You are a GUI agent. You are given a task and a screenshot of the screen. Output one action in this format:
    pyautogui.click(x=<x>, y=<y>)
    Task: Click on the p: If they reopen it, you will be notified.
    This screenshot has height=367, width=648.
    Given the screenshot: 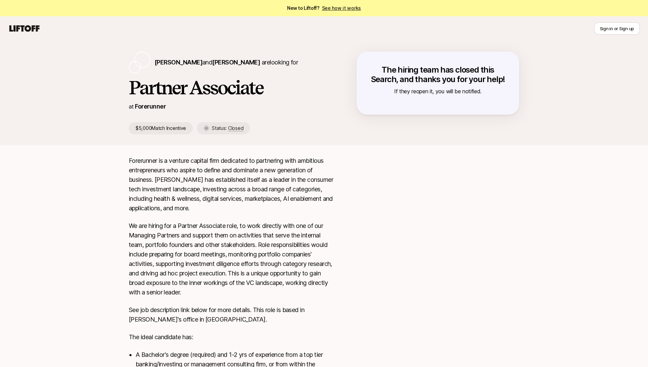 What is the action you would take?
    pyautogui.click(x=438, y=91)
    